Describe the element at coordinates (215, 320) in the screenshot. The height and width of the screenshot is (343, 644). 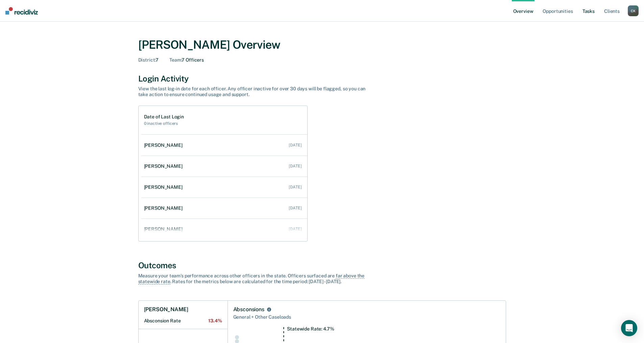
I see `span: 13.4%` at that location.